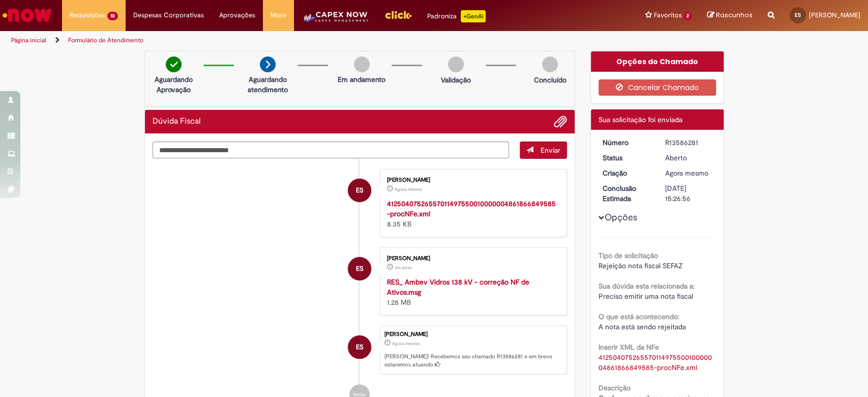 The height and width of the screenshot is (397, 868). What do you see at coordinates (646, 297) in the screenshot?
I see `span: Preciso emitir uma nota fiscal` at bounding box center [646, 297].